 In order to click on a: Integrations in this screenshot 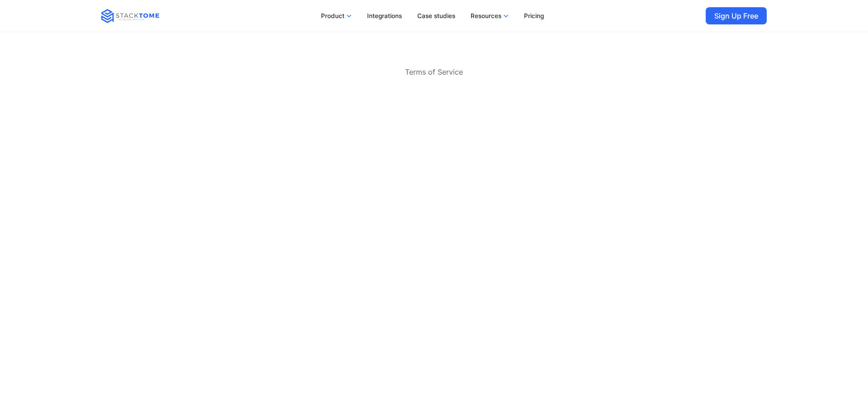, I will do `click(384, 16)`.